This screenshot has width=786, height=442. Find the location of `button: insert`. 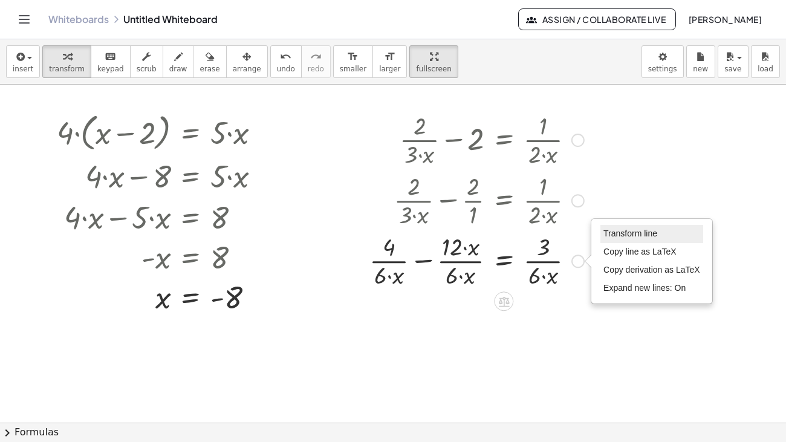

button: insert is located at coordinates (23, 62).